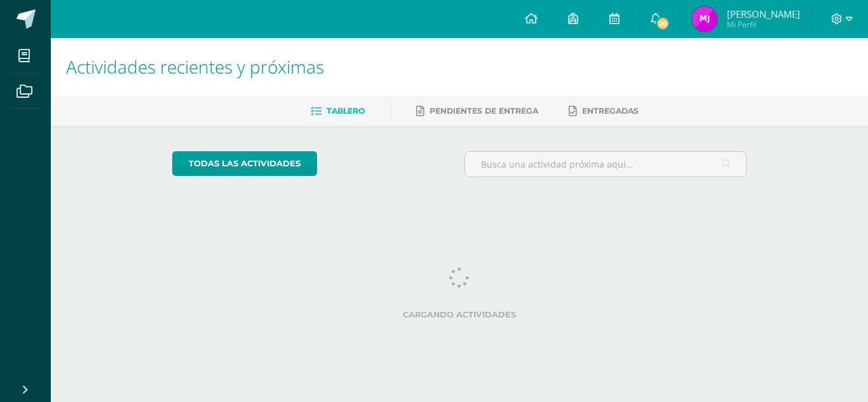 The height and width of the screenshot is (402, 868). I want to click on input: Busca una actividad próxima aquí..., so click(606, 164).